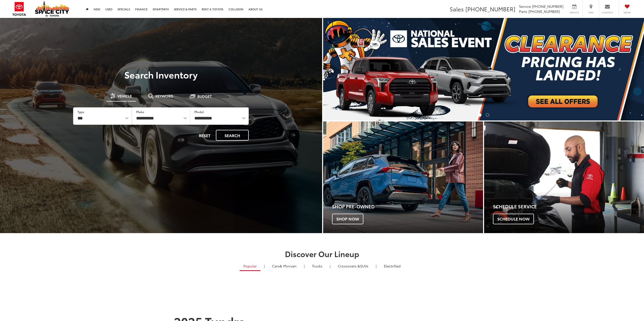 The image size is (644, 321). I want to click on span: Map, so click(591, 12).